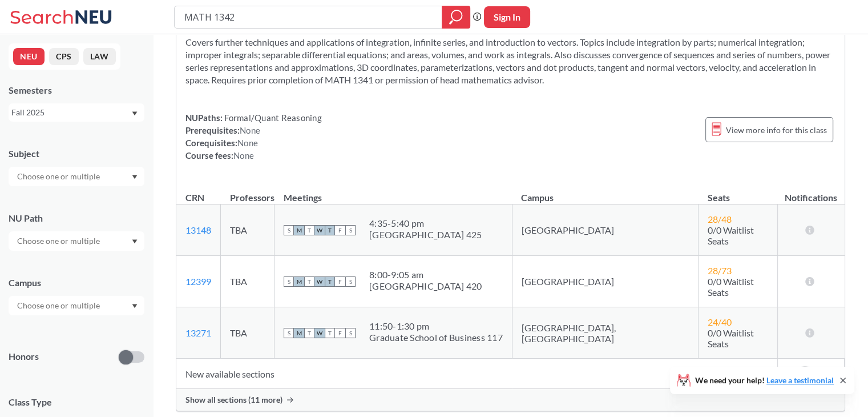  Describe the element at coordinates (800, 380) in the screenshot. I see `a: Leave a testimonial` at that location.